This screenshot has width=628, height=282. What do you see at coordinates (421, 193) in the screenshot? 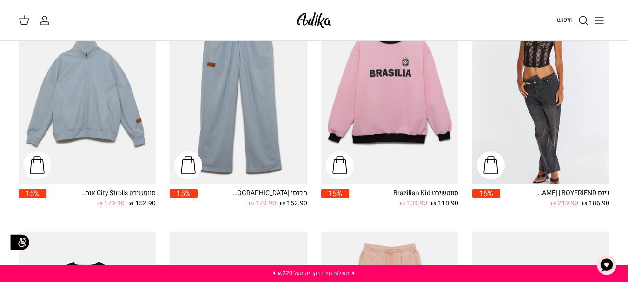
I see `div: סווטשירט Brazilian Kid` at bounding box center [421, 193].